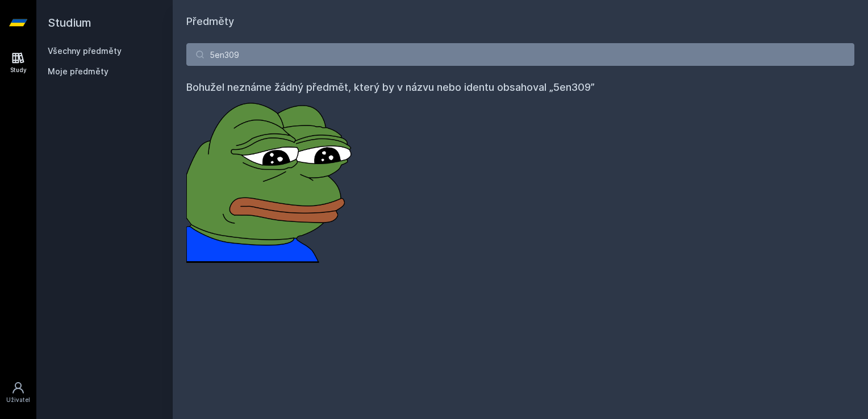 Image resolution: width=868 pixels, height=419 pixels. What do you see at coordinates (520, 88) in the screenshot?
I see `h4: Bohužel neznáme žádný předmět, který by v názvu nebo identu obsahoval „5en309”` at bounding box center [520, 88].